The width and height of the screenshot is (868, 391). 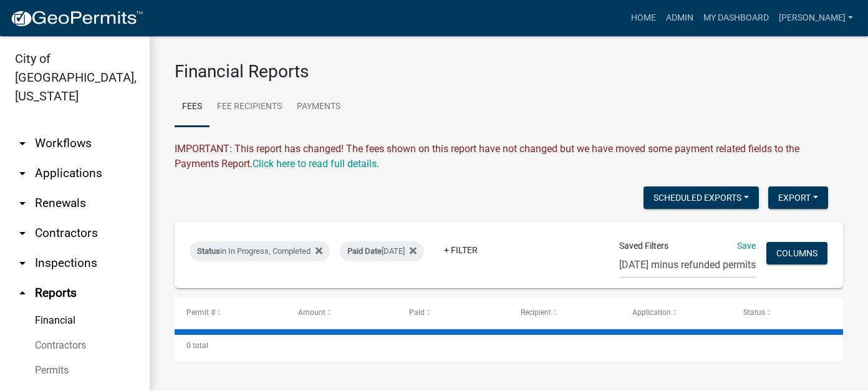 I want to click on span: Permit #, so click(x=201, y=312).